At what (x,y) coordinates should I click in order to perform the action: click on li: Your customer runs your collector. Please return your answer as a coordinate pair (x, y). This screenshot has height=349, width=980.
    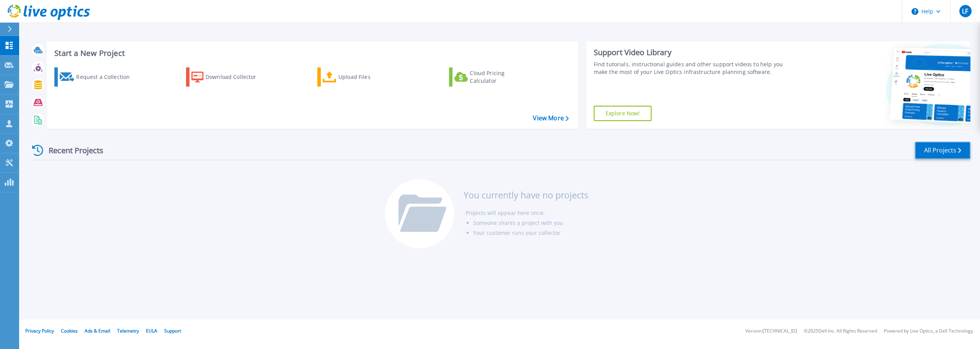
    Looking at the image, I should click on (531, 233).